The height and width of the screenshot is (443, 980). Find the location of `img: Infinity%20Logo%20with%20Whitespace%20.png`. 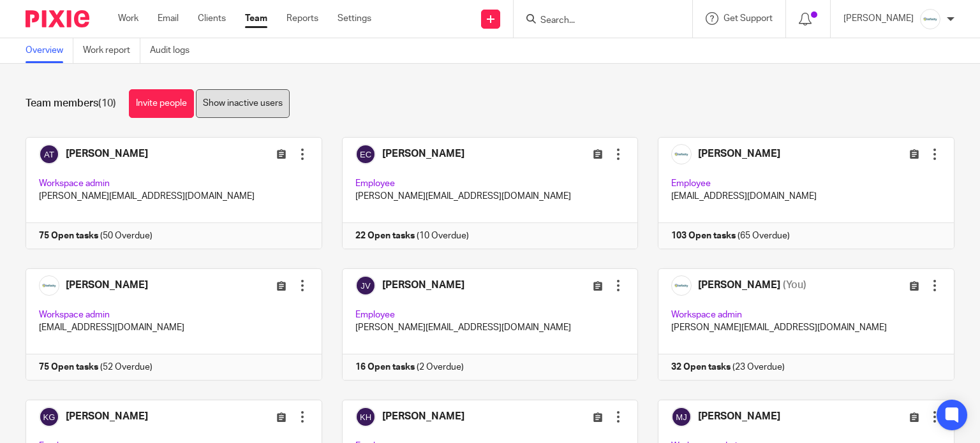

img: Infinity%20Logo%20with%20Whitespace%20.png is located at coordinates (930, 19).